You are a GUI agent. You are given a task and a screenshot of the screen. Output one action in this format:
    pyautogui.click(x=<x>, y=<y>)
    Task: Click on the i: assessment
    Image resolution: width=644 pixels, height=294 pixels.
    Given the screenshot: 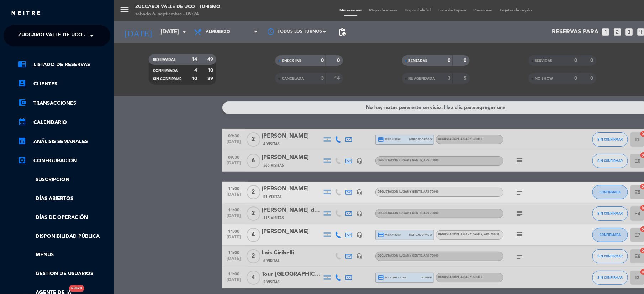 What is the action you would take?
    pyautogui.click(x=22, y=141)
    